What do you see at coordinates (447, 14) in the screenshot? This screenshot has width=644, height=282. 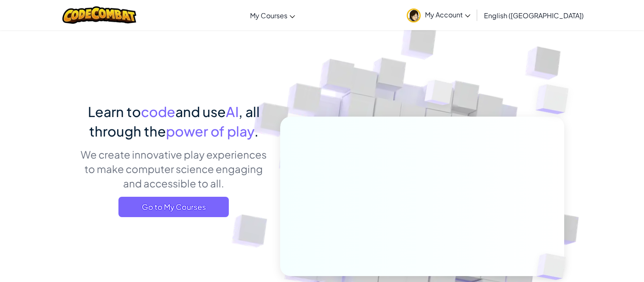 I see `span: My Account` at bounding box center [447, 14].